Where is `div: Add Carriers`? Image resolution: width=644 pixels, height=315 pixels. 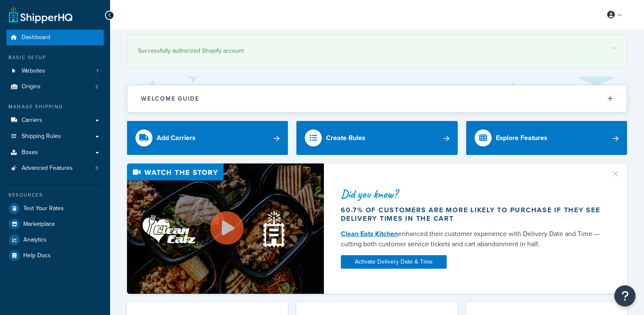
div: Add Carriers is located at coordinates (176, 138).